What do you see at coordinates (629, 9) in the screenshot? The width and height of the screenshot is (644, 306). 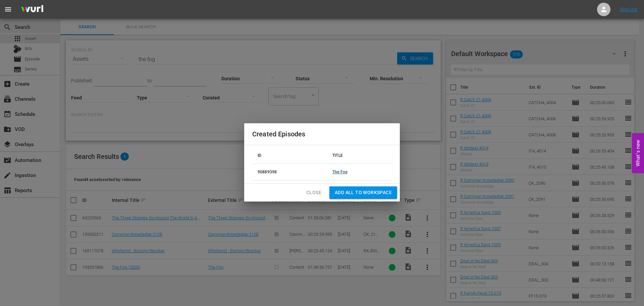 I see `a: Sign Out` at bounding box center [629, 9].